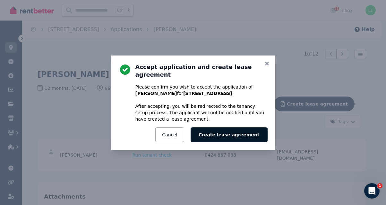 The height and width of the screenshot is (205, 386). What do you see at coordinates (380, 186) in the screenshot?
I see `span: 1` at bounding box center [380, 186].